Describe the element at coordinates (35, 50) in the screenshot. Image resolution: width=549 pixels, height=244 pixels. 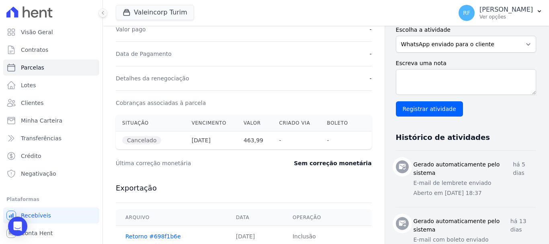
I see `span: Contratos` at that location.